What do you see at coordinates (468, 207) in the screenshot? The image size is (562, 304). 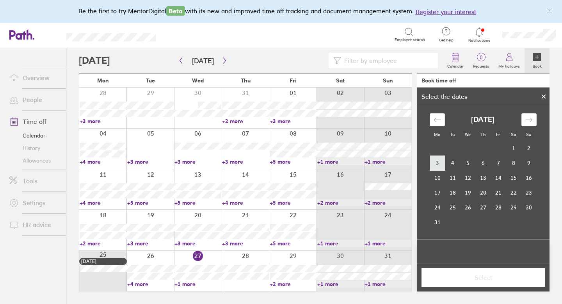 I see `td: Choose Wednesday, August 26, 2026 as your check-in date. It’s available.` at bounding box center [468, 207].